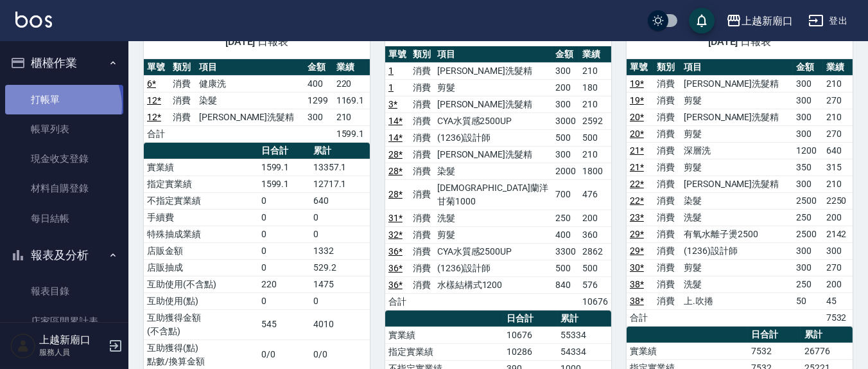  I want to click on td: CYA水質感2500UP, so click(493, 252).